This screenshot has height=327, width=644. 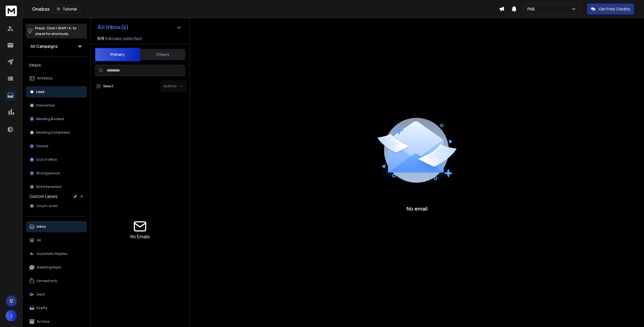 What do you see at coordinates (265, 9) in the screenshot?
I see `div: Onebox` at bounding box center [265, 9].